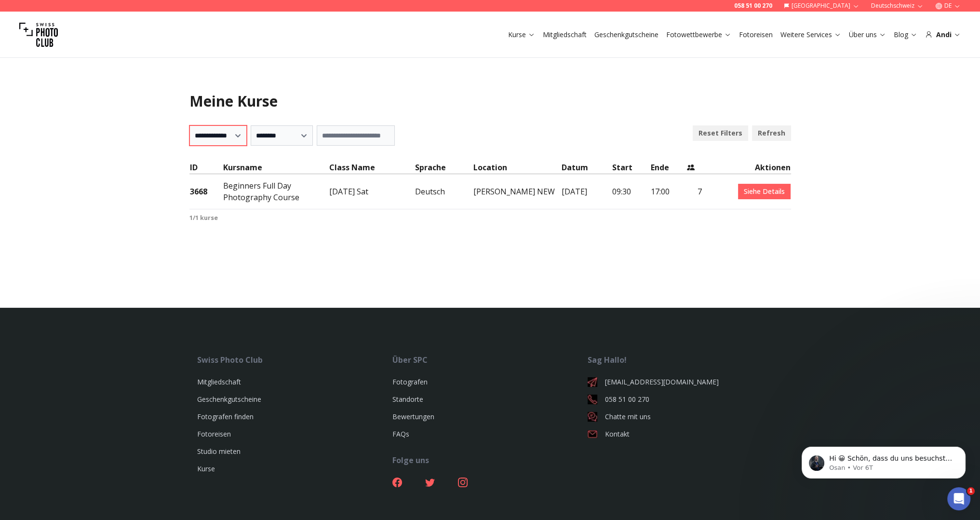 Image resolution: width=980 pixels, height=520 pixels. What do you see at coordinates (490, 461) in the screenshot?
I see `div: Folge uns` at bounding box center [490, 461].